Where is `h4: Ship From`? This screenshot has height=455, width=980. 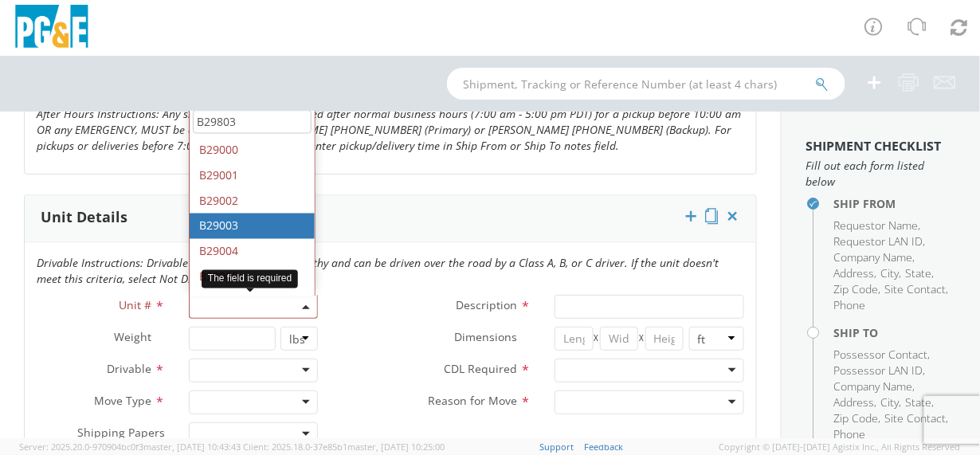
h4: Ship From is located at coordinates (895, 203).